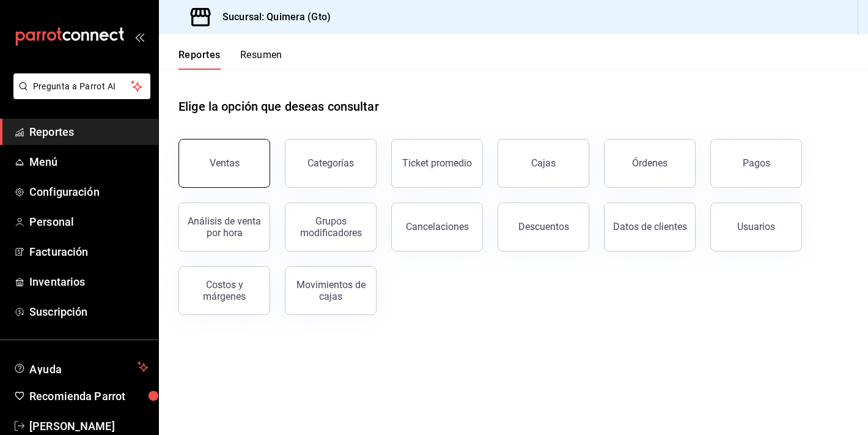  Describe the element at coordinates (756, 163) in the screenshot. I see `div: Pagos` at that location.